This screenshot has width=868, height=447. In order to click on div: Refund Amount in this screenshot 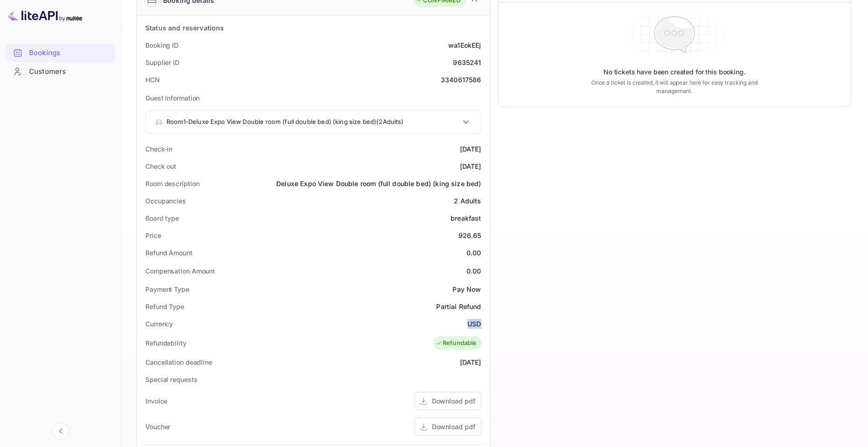, I will do `click(169, 253)`.